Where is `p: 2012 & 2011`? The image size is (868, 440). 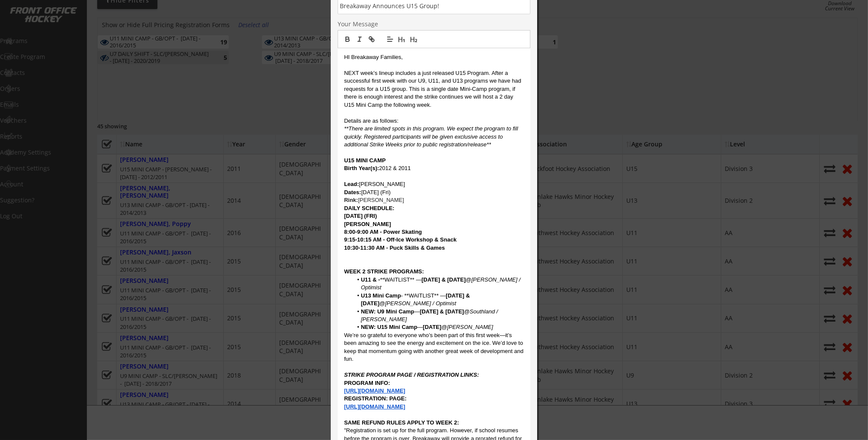
p: 2012 & 2011 is located at coordinates (434, 168).